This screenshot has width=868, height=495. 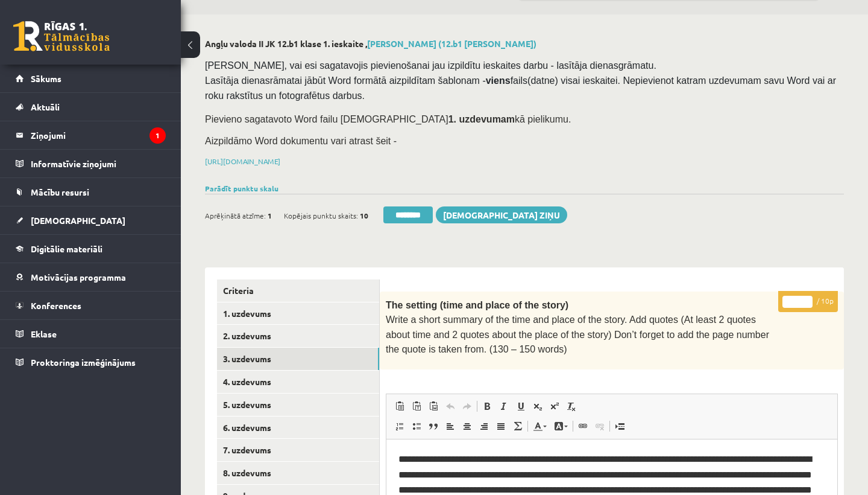 I want to click on body: Rich Text Editor, wiswyg-editor-user-answer-47433910749640, so click(x=225, y=51).